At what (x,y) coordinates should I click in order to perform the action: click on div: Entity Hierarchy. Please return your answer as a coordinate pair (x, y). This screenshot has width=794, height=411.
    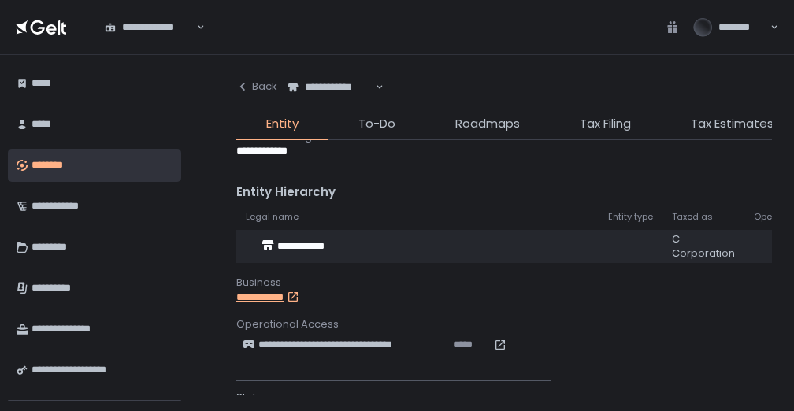
    Looking at the image, I should click on (504, 192).